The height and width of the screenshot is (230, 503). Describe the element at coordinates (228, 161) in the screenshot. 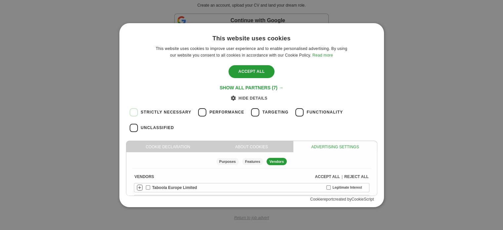

I see `div: Purposes` at that location.